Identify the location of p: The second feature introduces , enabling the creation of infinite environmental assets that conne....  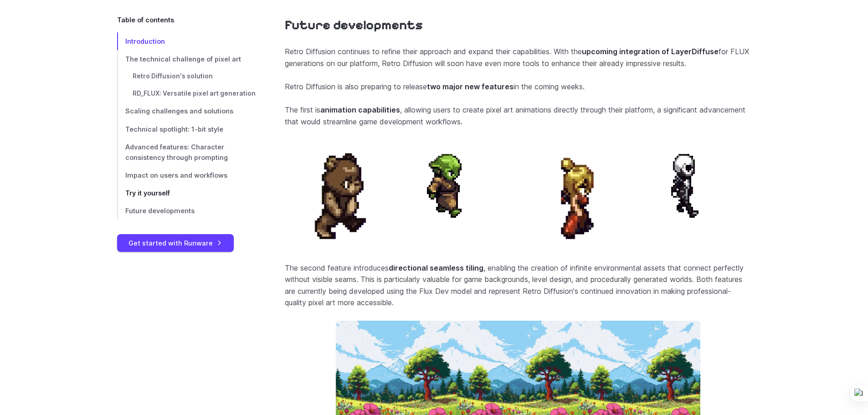
(518, 286).